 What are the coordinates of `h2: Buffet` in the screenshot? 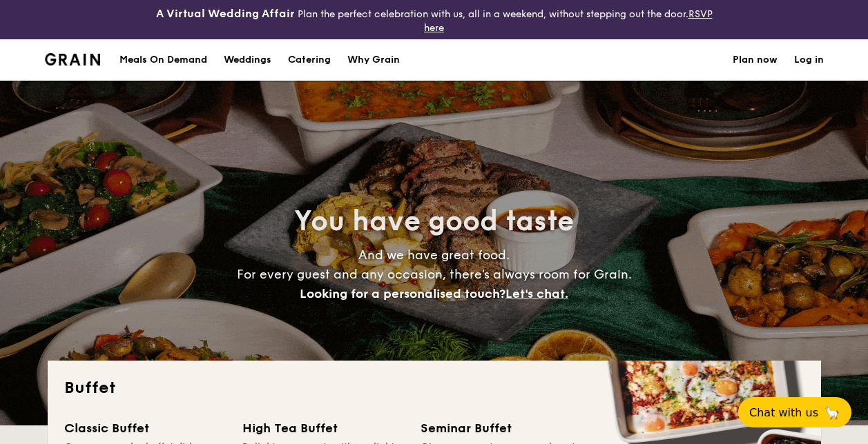 It's located at (434, 388).